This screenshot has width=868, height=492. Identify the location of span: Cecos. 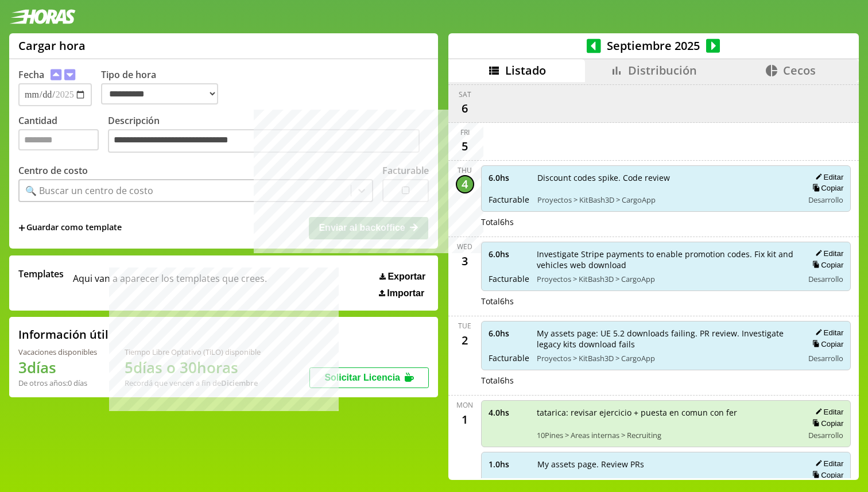
(799, 70).